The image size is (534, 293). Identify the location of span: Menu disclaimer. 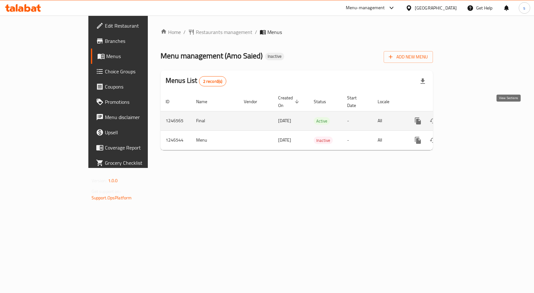
(139, 117).